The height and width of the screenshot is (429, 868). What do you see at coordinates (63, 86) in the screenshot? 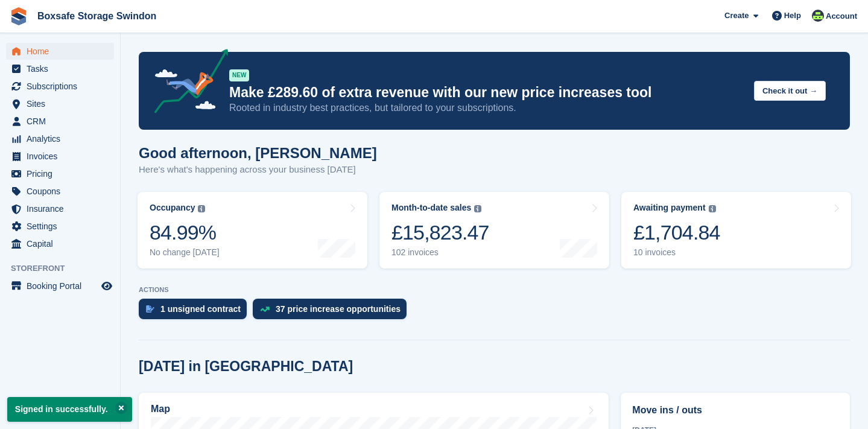
I see `span: Subscriptions` at bounding box center [63, 86].